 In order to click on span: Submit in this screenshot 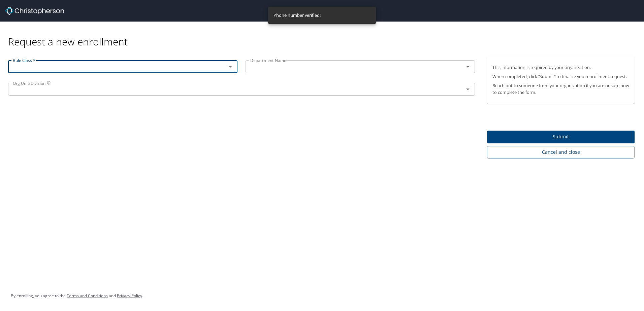, I will do `click(561, 137)`.